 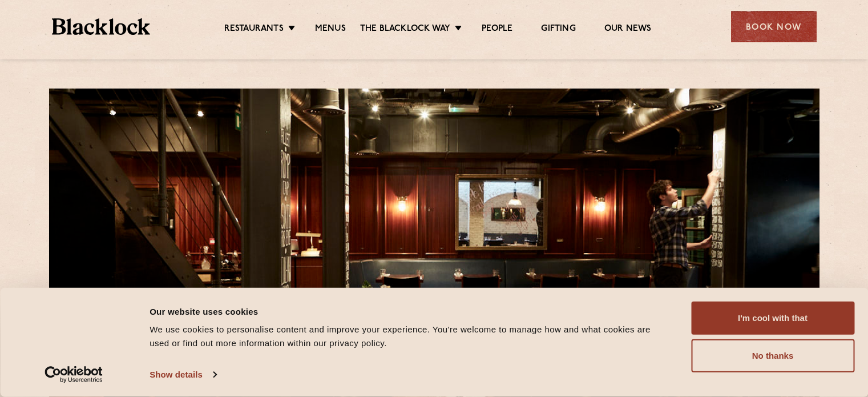 What do you see at coordinates (405, 30) in the screenshot?
I see `a: The Blacklock Way` at bounding box center [405, 30].